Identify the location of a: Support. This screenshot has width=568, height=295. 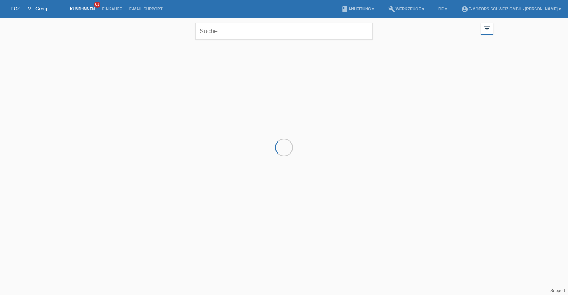
(558, 291).